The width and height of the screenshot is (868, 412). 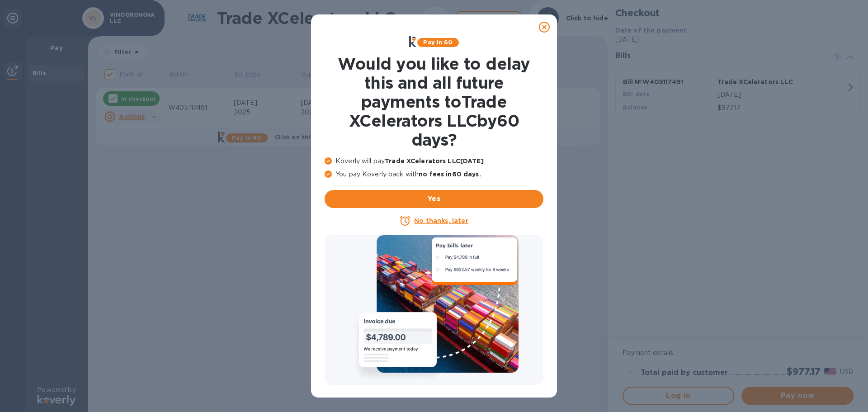 I want to click on u: No thanks, later, so click(x=440, y=220).